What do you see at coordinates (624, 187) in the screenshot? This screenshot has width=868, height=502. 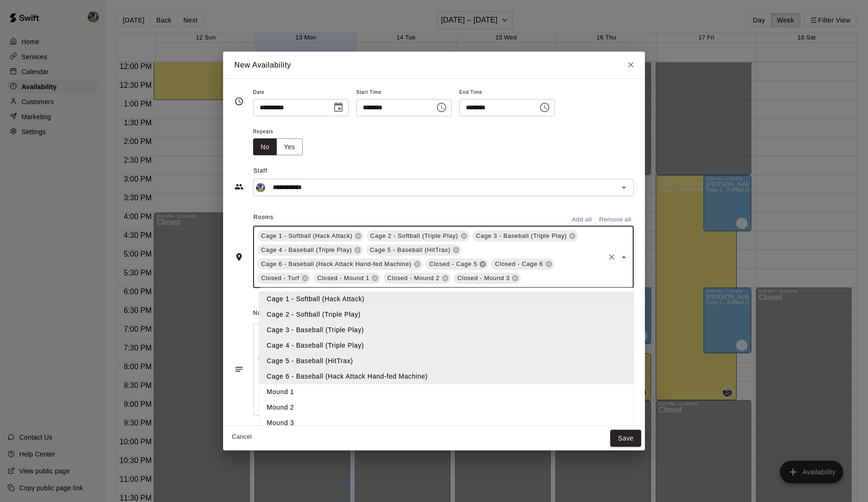 I see `button: Open` at bounding box center [624, 187].